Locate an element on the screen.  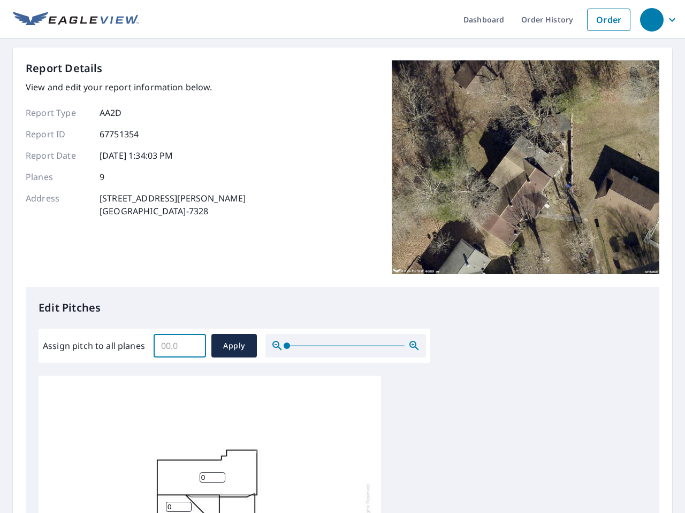
span: Apply is located at coordinates (234, 346).